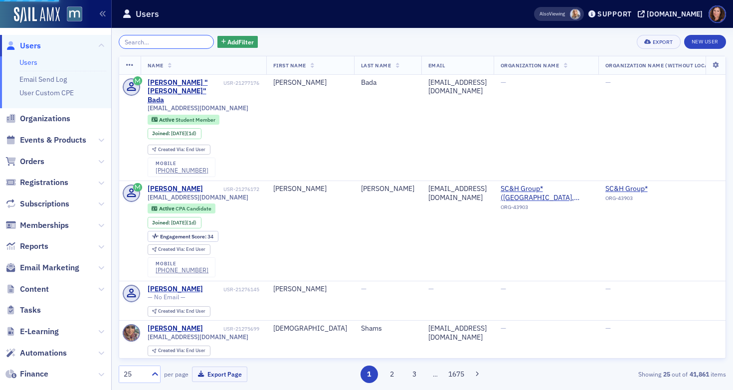 This screenshot has width=733, height=390. I want to click on div: (1d), so click(184, 133).